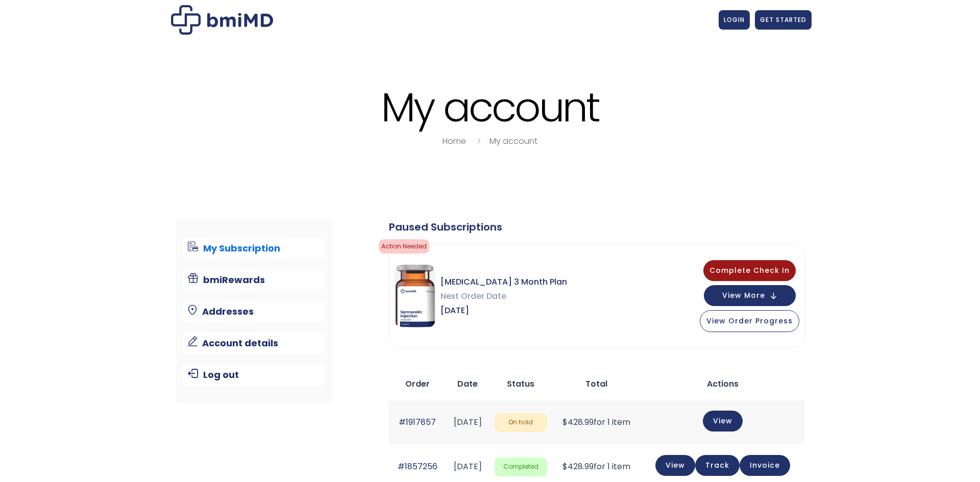  What do you see at coordinates (783, 19) in the screenshot?
I see `span: GET STARTED` at bounding box center [783, 19].